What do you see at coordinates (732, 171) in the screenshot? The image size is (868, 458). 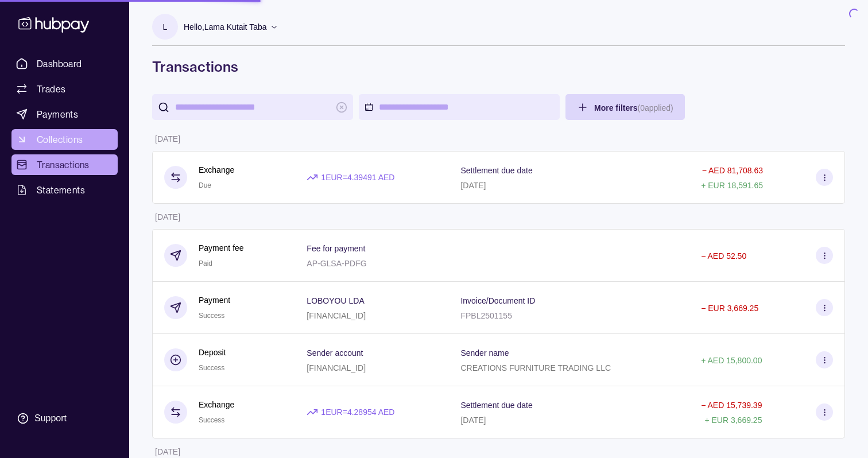 I see `p: − AED 81,708.63` at bounding box center [732, 171].